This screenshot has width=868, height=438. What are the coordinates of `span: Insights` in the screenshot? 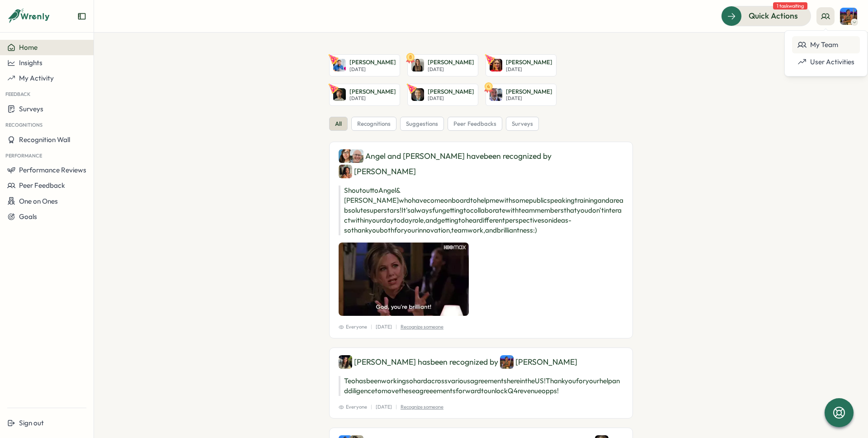 It's located at (30, 62).